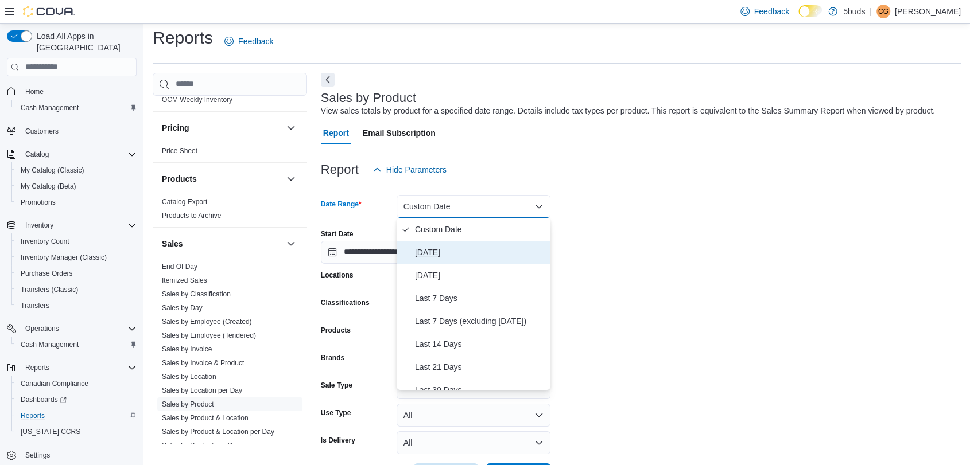 The image size is (970, 465). Describe the element at coordinates (409, 170) in the screenshot. I see `button: Hide Parameters` at that location.